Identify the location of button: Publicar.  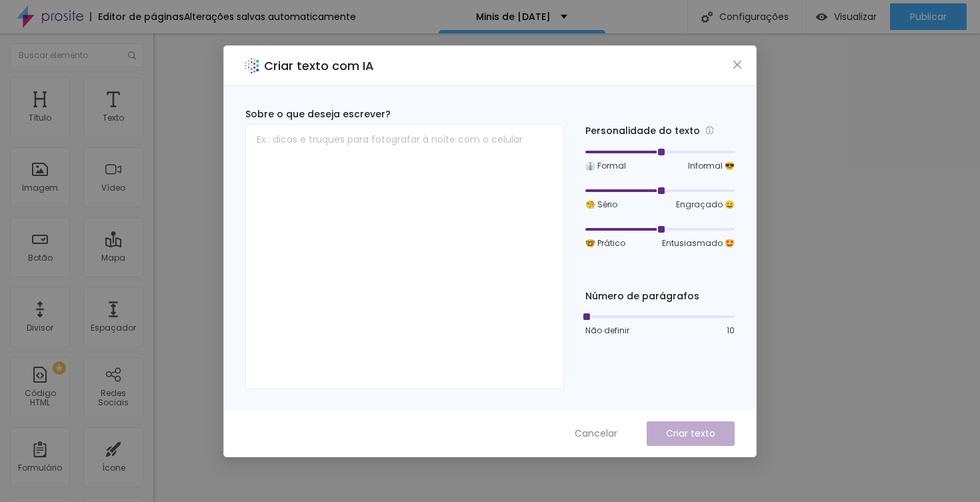
(928, 17).